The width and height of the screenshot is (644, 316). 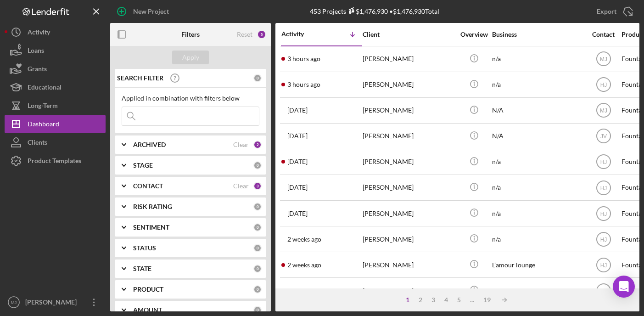 What do you see at coordinates (55, 50) in the screenshot?
I see `button: Loans` at bounding box center [55, 50].